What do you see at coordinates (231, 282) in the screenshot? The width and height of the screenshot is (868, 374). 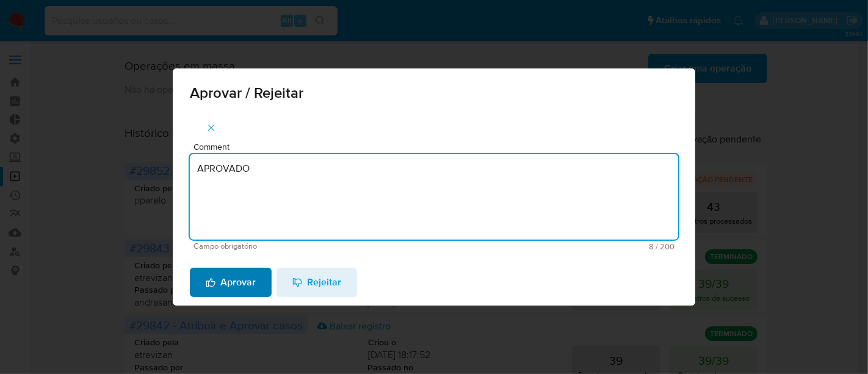 I see `button: Aprovar` at bounding box center [231, 282].